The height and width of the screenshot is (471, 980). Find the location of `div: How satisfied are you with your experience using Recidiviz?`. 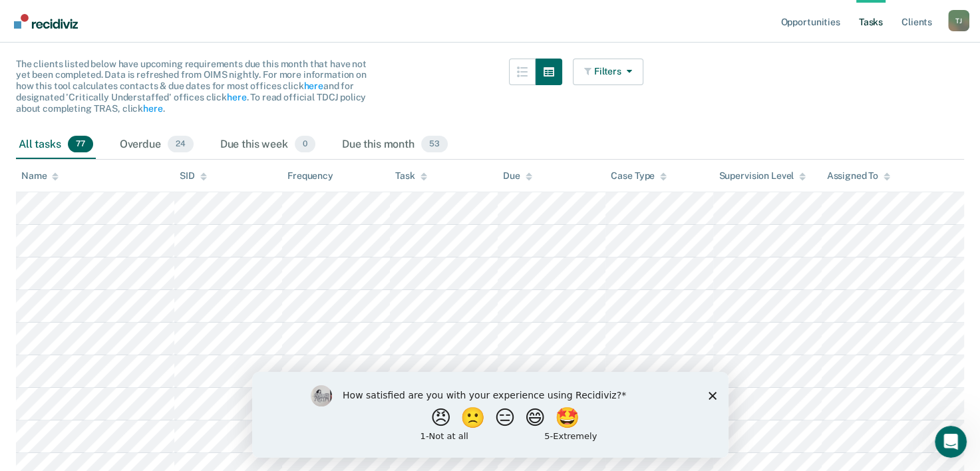

div: How satisfied are you with your experience using Recidiviz? is located at coordinates (244, 23).